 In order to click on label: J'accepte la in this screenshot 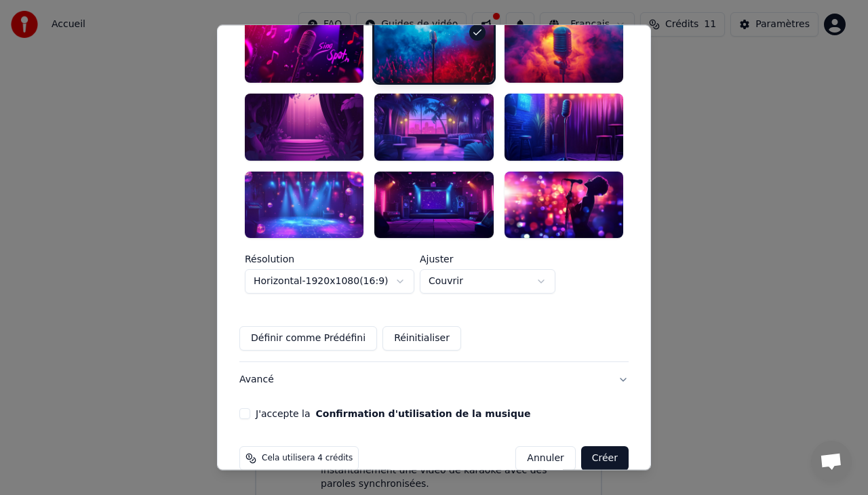, I will do `click(392, 414)`.